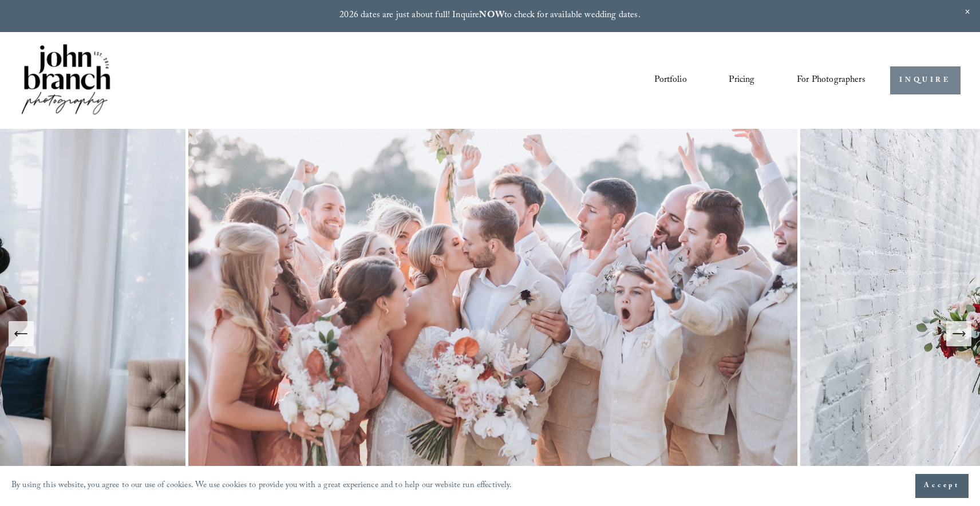 This screenshot has height=506, width=980. I want to click on button: Next Slide, so click(958, 333).